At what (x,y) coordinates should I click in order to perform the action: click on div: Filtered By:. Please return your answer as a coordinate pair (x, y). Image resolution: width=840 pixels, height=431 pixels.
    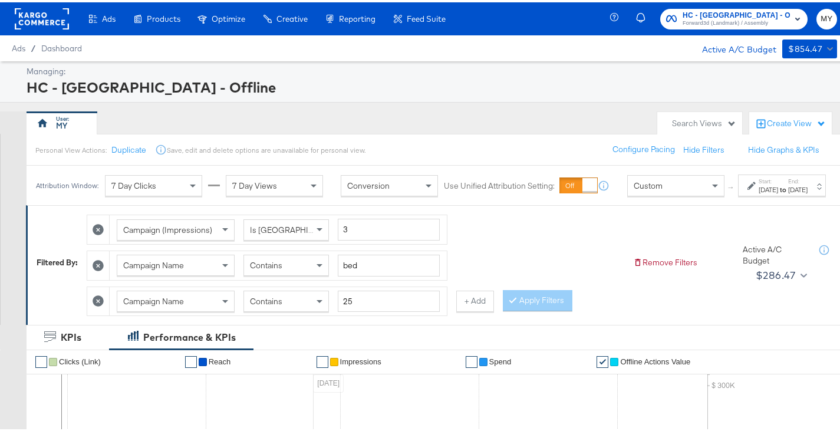
    Looking at the image, I should click on (57, 260).